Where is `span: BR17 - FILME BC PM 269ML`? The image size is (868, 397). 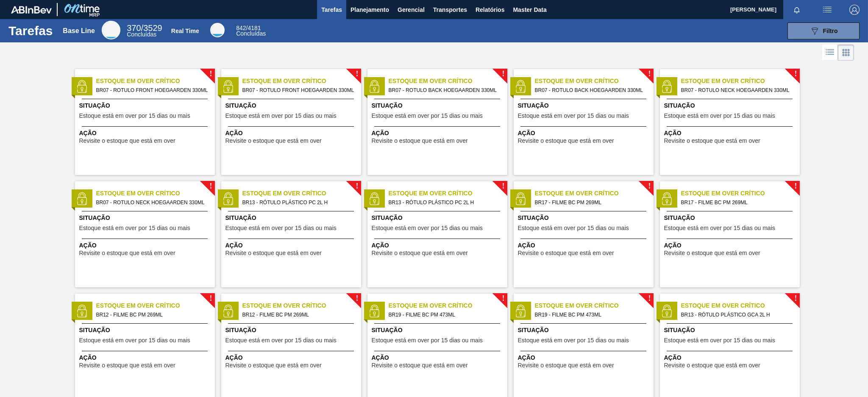
span: BR17 - FILME BC PM 269ML is located at coordinates (737, 202).